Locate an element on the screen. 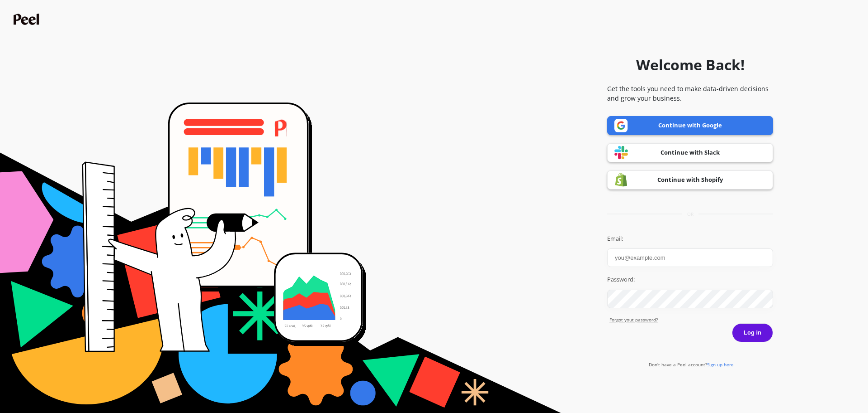  img: Google logo is located at coordinates (621, 125).